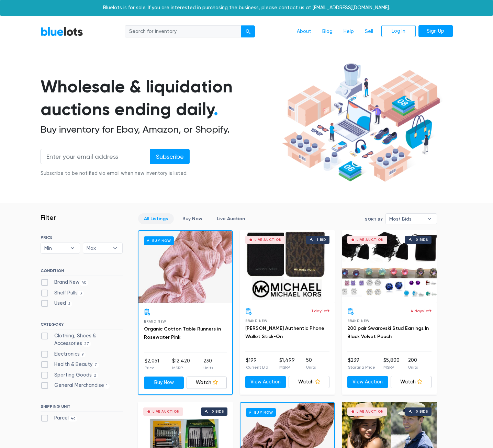 Image resolution: width=493 pixels, height=448 pixels. Describe the element at coordinates (59, 418) in the screenshot. I see `label: Parcel` at that location.